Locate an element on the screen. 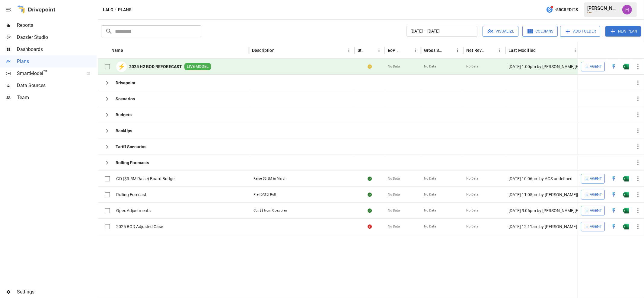 Image resolution: width=644 pixels, height=298 pixels. div: Error during sync. is located at coordinates (369, 226).